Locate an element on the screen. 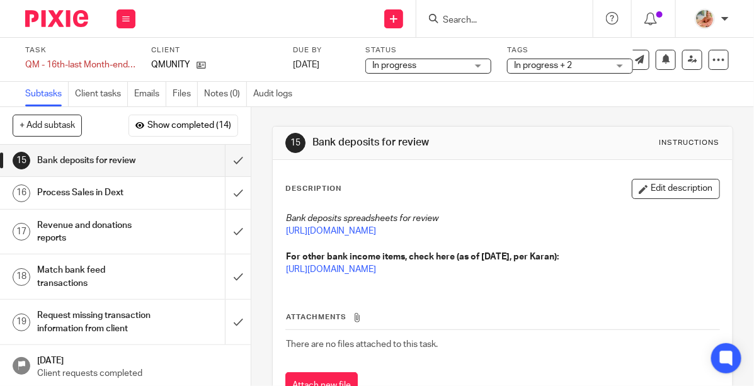 Image resolution: width=754 pixels, height=386 pixels. h1: Process Sales in Dext is located at coordinates (96, 193).